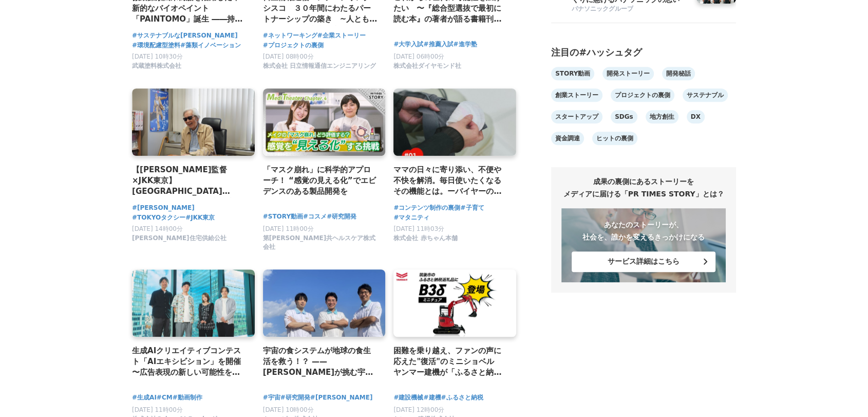 The width and height of the screenshot is (868, 417). I want to click on a: #コンテンツ制作の裏側, so click(427, 207).